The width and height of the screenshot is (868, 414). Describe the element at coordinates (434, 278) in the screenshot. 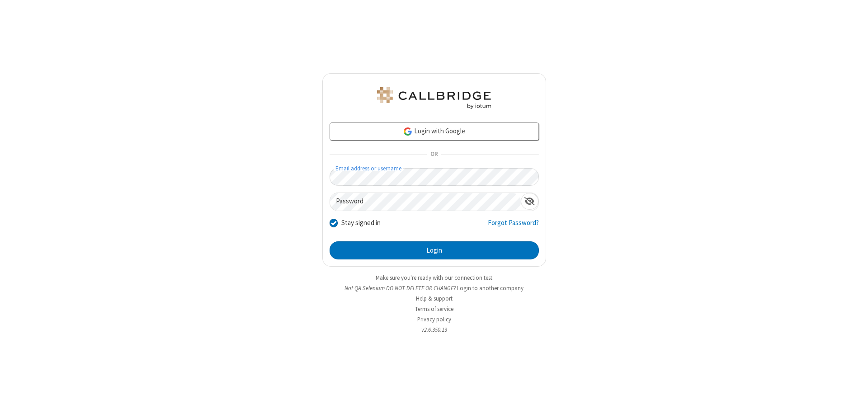

I see `a: Make sure you're ready with our connection test` at that location.